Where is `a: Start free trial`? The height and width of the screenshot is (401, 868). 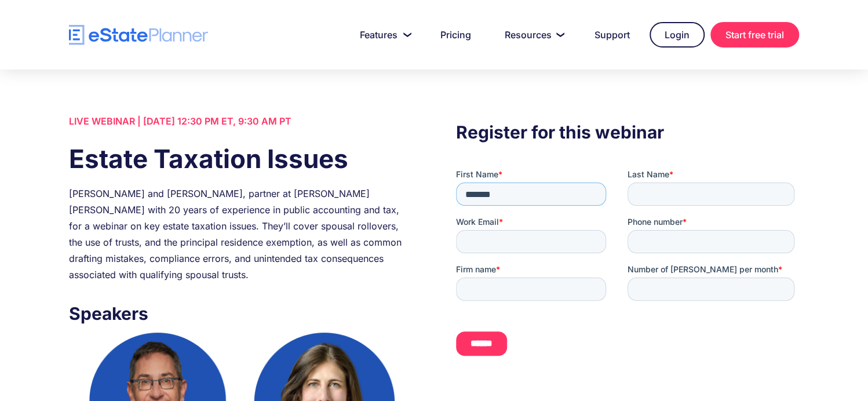 a: Start free trial is located at coordinates (754, 35).